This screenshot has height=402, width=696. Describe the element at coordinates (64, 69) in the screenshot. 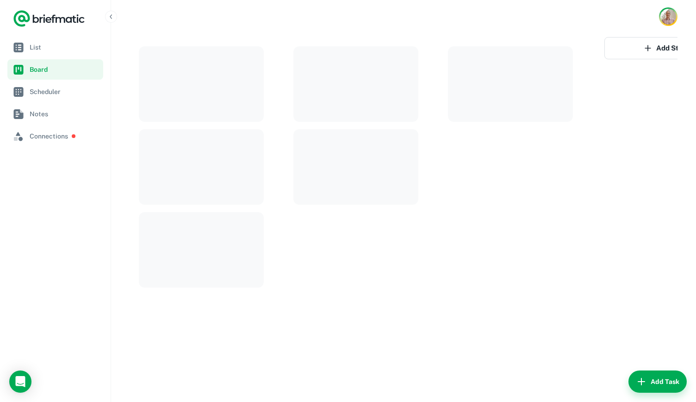

I see `span: Board` at that location.